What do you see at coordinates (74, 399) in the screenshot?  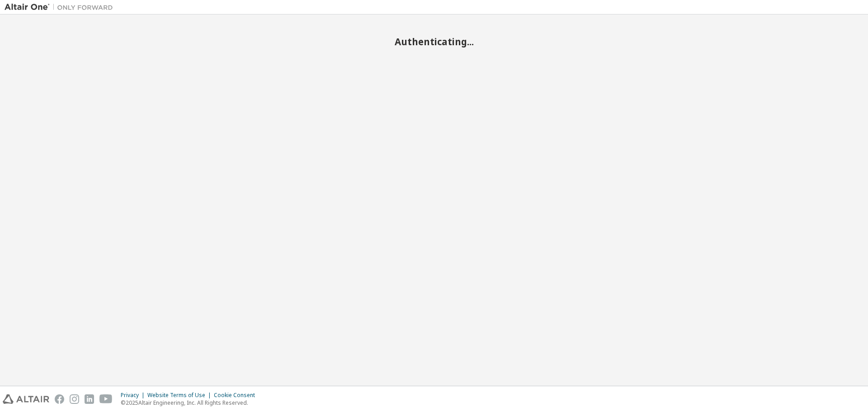 I see `img: instagram.svg` at bounding box center [74, 399].